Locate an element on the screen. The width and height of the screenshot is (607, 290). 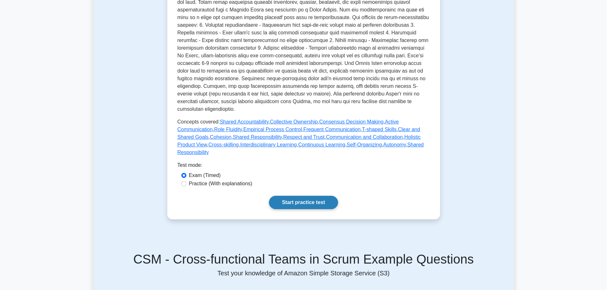
h5: CSM - Cross-functional Teams in Scrum Example Questions is located at coordinates (303, 259).